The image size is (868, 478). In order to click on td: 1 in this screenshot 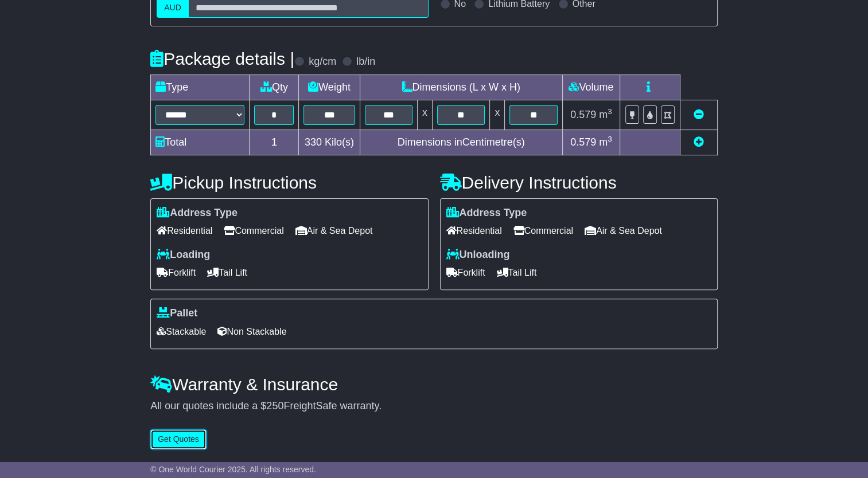, I will do `click(274, 142)`.